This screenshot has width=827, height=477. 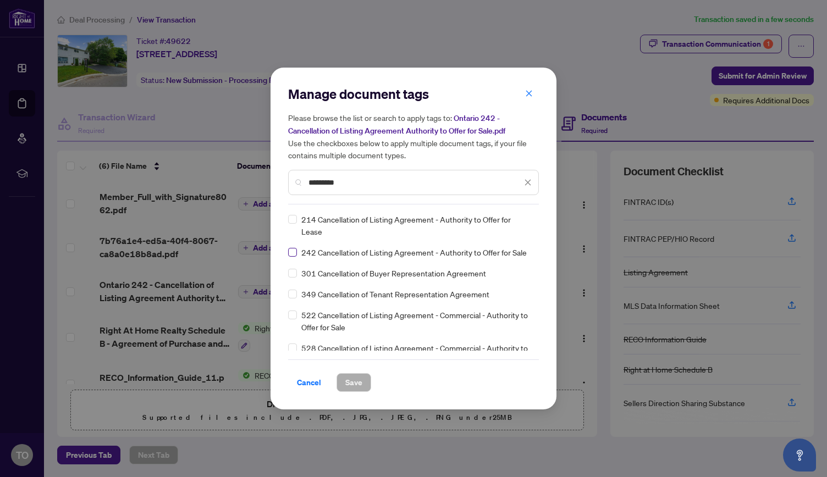 I want to click on h5: Please browse the list or search to apply tags to: Use the checkboxes below to apply multiple doc..., so click(x=413, y=136).